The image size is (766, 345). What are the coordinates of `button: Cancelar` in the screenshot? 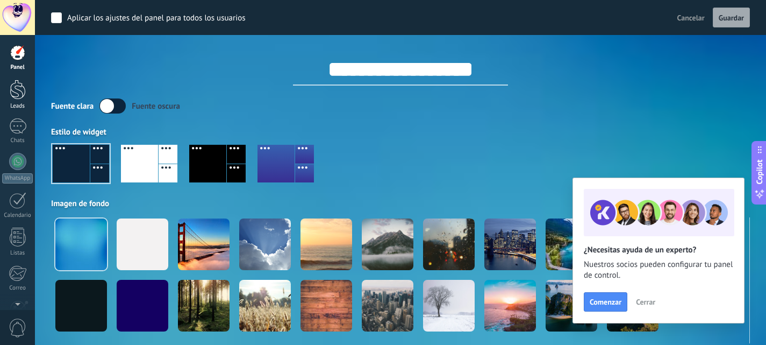 It's located at (691, 18).